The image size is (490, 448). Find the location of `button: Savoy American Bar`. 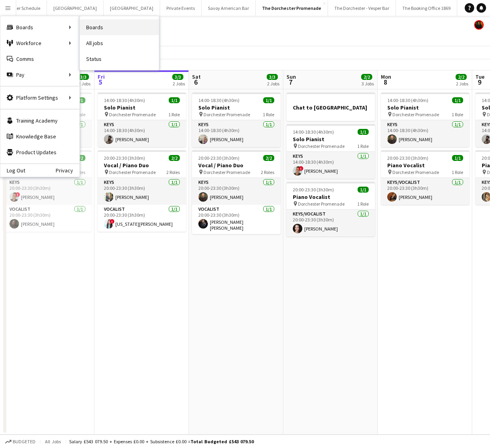

button: Savoy American Bar is located at coordinates (229, 8).